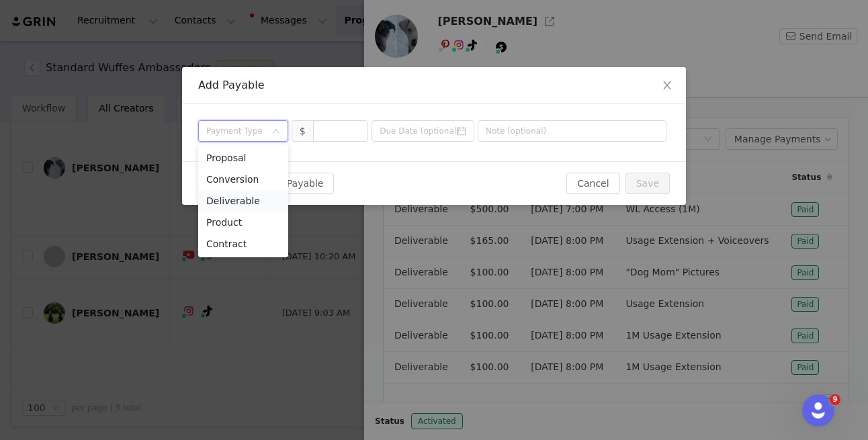 The width and height of the screenshot is (868, 440). I want to click on li: Product, so click(244, 222).